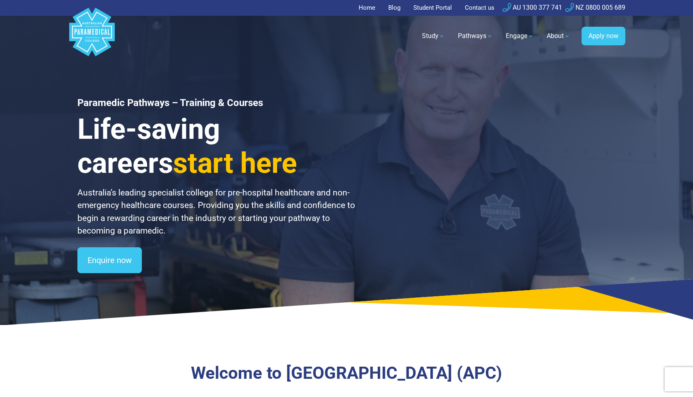  I want to click on a: Study, so click(433, 36).